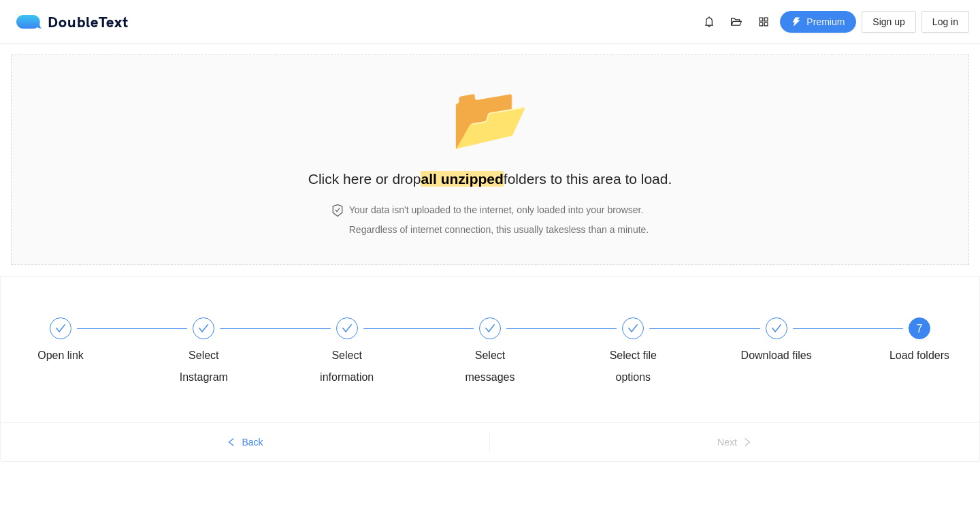 The height and width of the screenshot is (530, 980). Describe the element at coordinates (499, 230) in the screenshot. I see `span: Regardless of internet connection, this usually takes less than a minute .` at that location.